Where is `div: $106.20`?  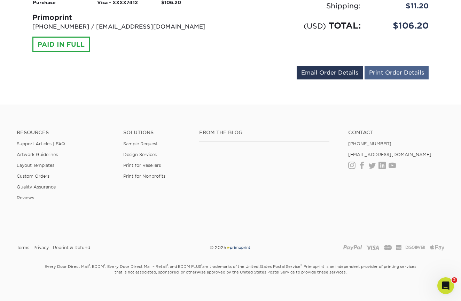
div: $106.20 is located at coordinates (399, 26).